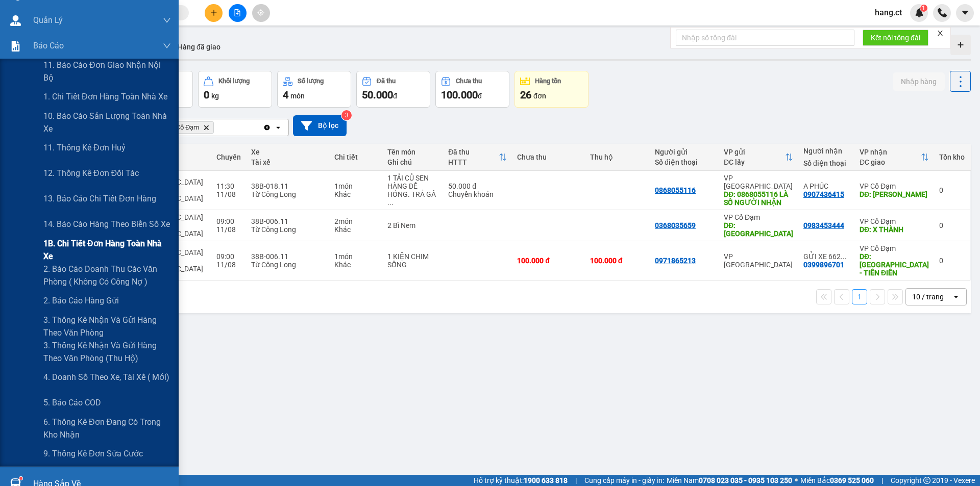 This screenshot has height=486, width=980. I want to click on span: 12. Thống kê đơn đối tác, so click(91, 173).